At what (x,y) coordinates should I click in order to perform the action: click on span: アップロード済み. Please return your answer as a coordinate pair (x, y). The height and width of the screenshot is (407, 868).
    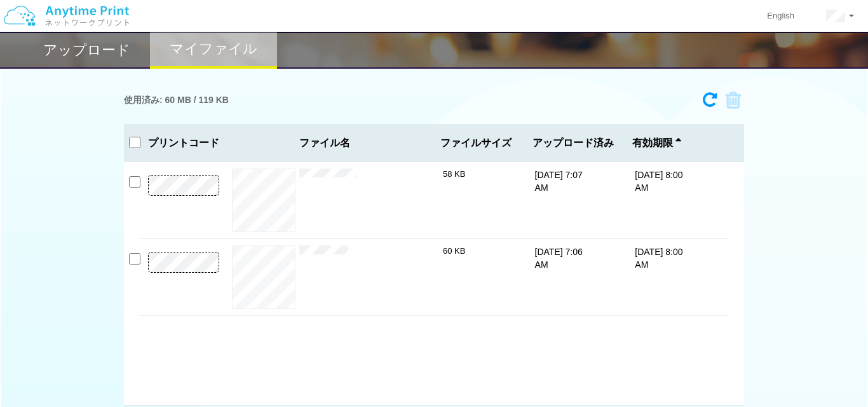
    Looking at the image, I should click on (574, 143).